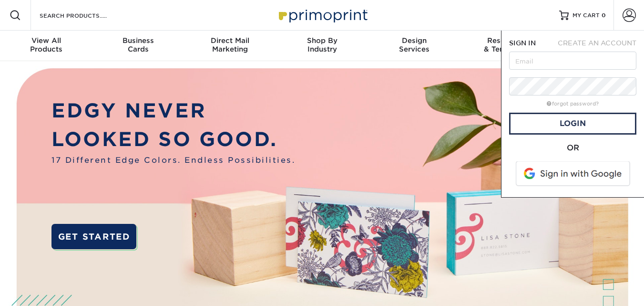 This screenshot has height=306, width=644. Describe the element at coordinates (573, 124) in the screenshot. I see `a: Login` at that location.